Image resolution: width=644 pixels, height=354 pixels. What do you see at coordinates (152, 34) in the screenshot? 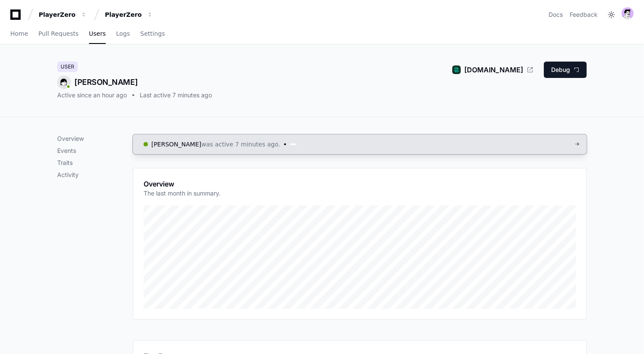
I see `a: Settings` at bounding box center [152, 34].